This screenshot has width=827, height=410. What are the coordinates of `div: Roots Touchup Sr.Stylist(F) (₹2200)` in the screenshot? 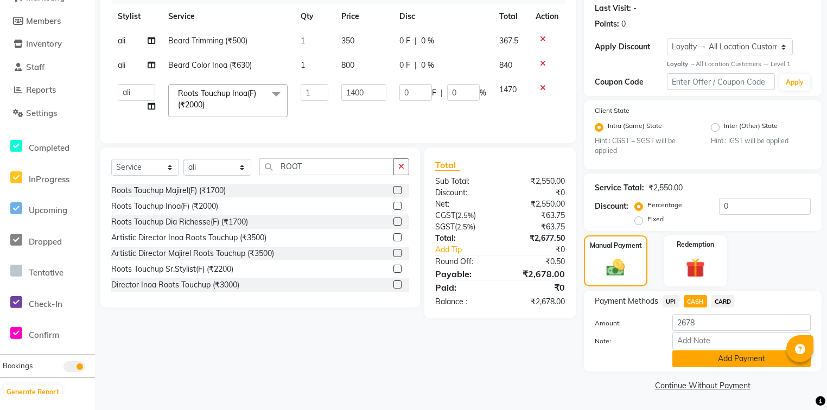 It's located at (172, 269).